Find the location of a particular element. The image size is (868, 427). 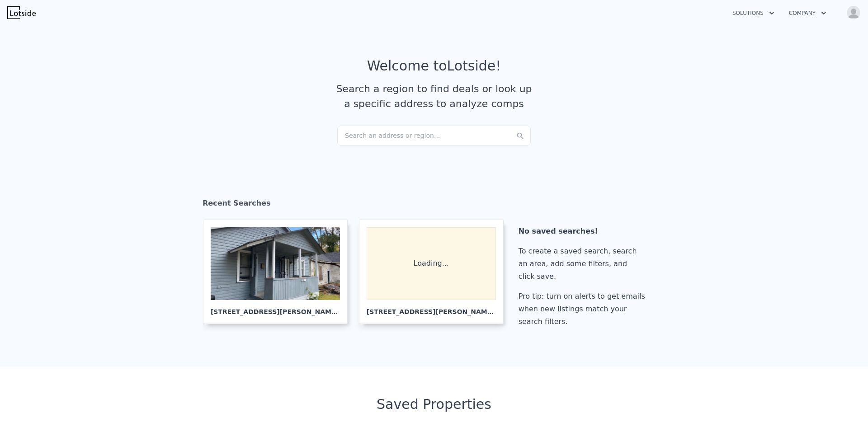

div: Search an address or region... is located at coordinates (434, 136).